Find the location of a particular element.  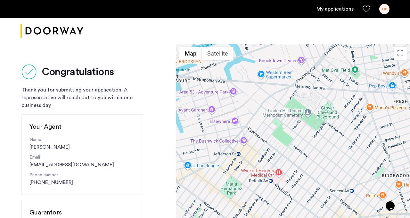

h3: Guarantors is located at coordinates (82, 212).